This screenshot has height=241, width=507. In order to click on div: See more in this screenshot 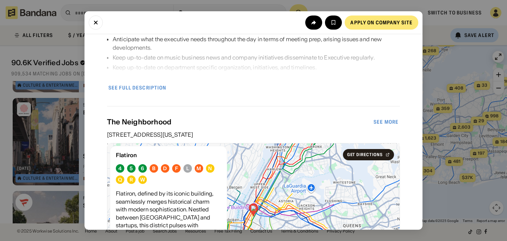, I will do `click(386, 122)`.